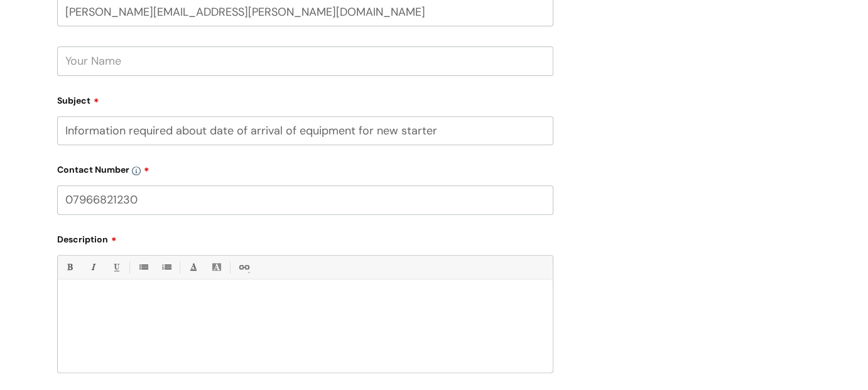 The image size is (868, 390). I want to click on label: Subject, so click(305, 98).